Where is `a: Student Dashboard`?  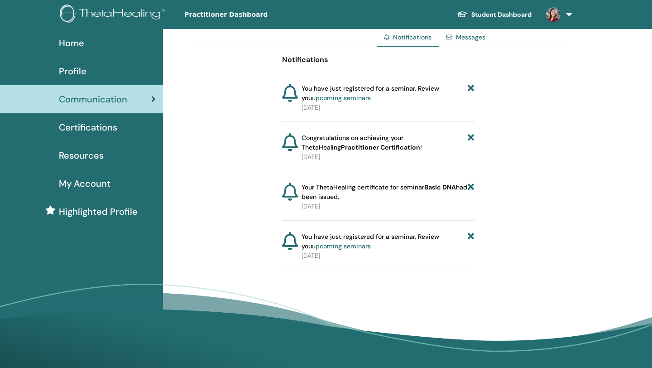 a: Student Dashboard is located at coordinates (494, 14).